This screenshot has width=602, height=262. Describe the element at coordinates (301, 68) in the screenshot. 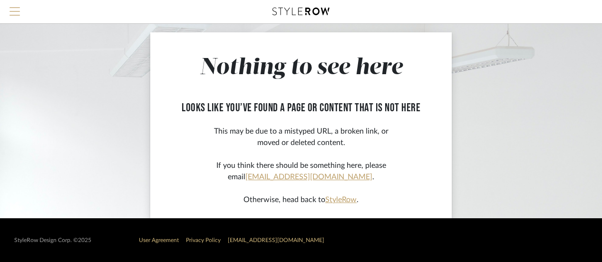

I see `h1: Nothing to see here` at that location.